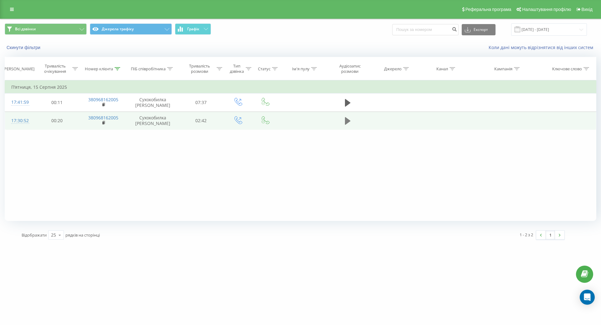 The width and height of the screenshot is (601, 325). Describe the element at coordinates (300, 87) in the screenshot. I see `td: П’ятниця, 15 Серпня 2025` at that location.